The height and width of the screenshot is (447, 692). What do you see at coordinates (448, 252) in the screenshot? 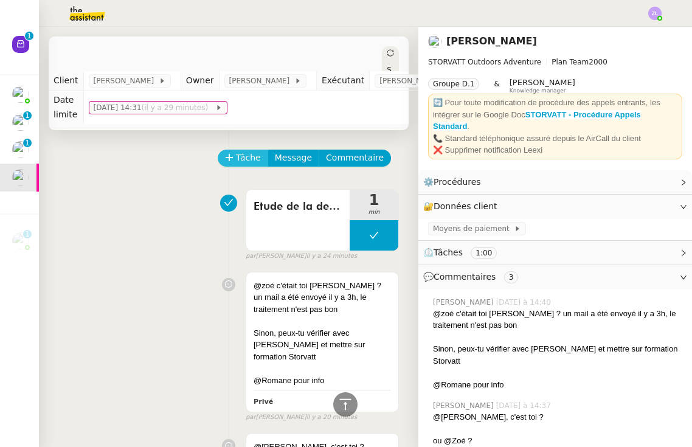
I see `span: Tâches` at bounding box center [448, 252].